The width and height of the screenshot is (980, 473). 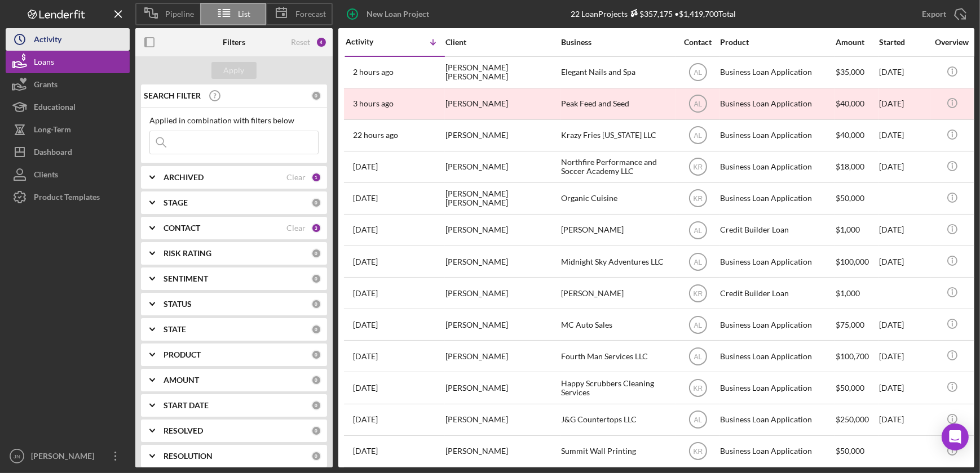 What do you see at coordinates (296, 228) in the screenshot?
I see `div: Clear` at bounding box center [296, 228].